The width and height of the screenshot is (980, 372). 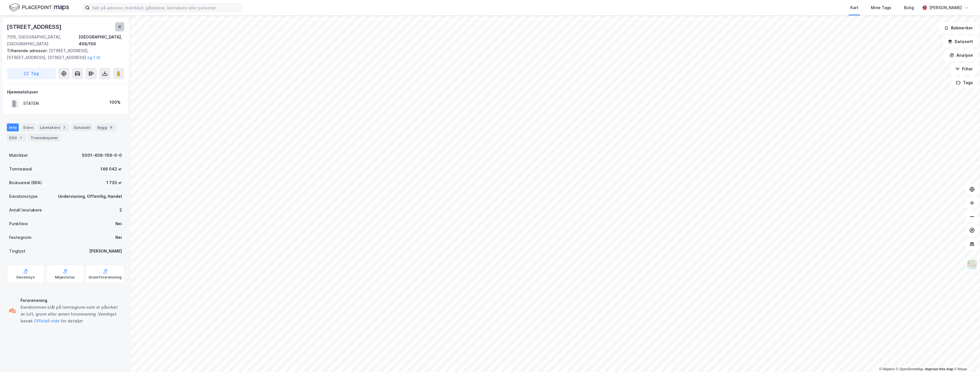 I want to click on a: Improve this map, so click(x=939, y=369).